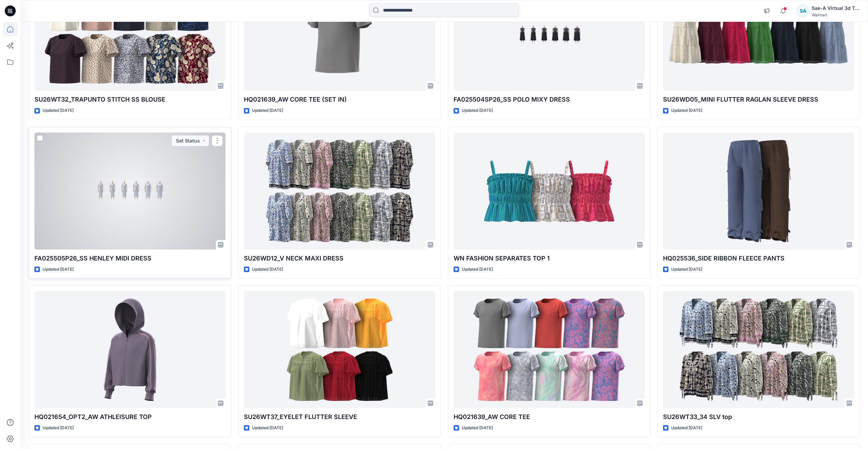 The width and height of the screenshot is (868, 449). I want to click on a: SU26WT33_34 SLV top, so click(759, 350).